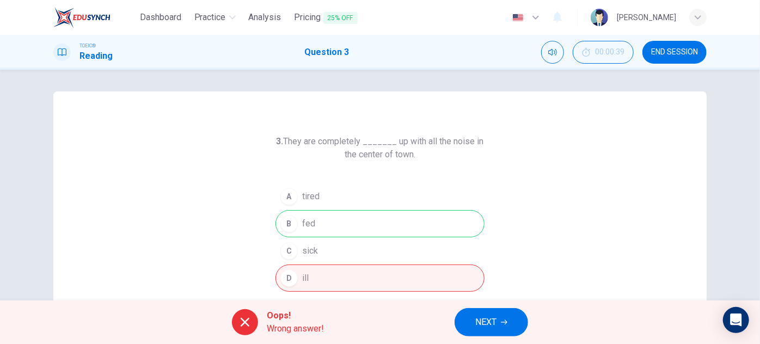 This screenshot has width=760, height=344. I want to click on a: EduSynch logo, so click(94, 17).